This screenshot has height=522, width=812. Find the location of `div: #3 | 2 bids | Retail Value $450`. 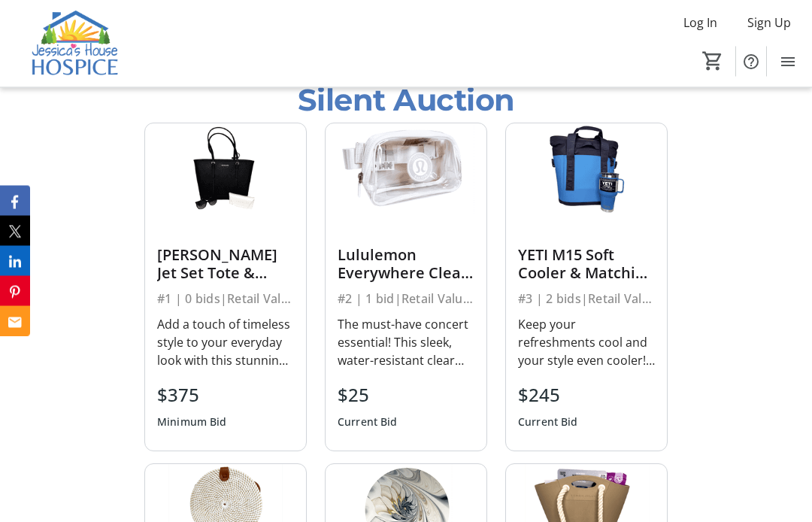

div: #3 | 2 bids | Retail Value $450 is located at coordinates (587, 299).